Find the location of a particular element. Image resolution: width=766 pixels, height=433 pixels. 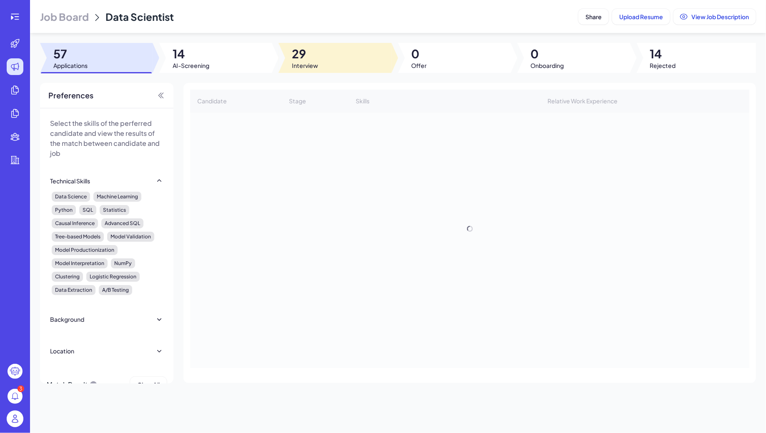

div: Python is located at coordinates (64, 210).